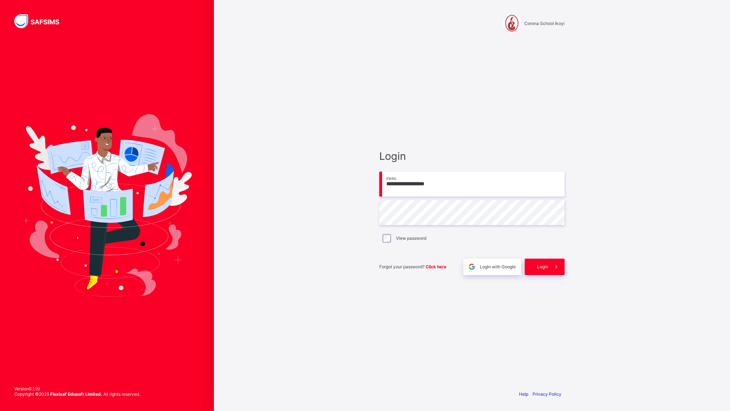 This screenshot has width=730, height=411. I want to click on a: Help, so click(524, 394).